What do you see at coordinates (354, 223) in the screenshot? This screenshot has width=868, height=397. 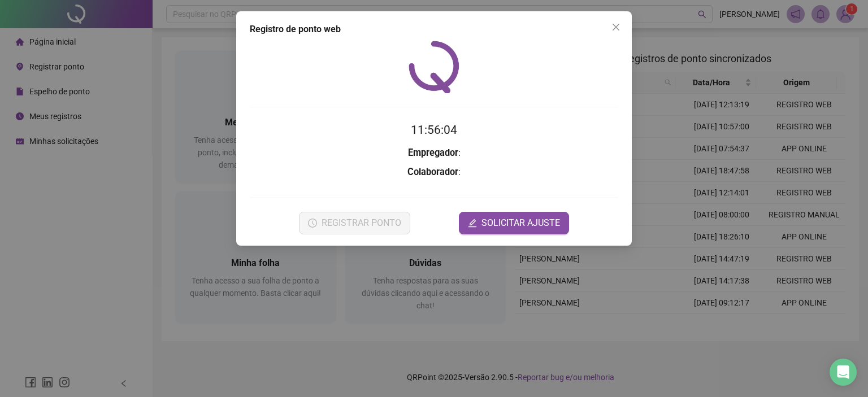 I see `button: REGISTRAR PONTO` at bounding box center [354, 223].